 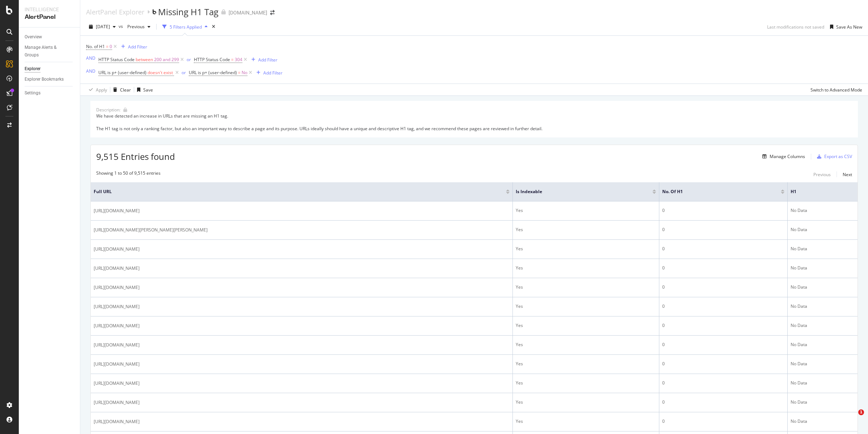 I want to click on div: Apply, so click(x=102, y=90).